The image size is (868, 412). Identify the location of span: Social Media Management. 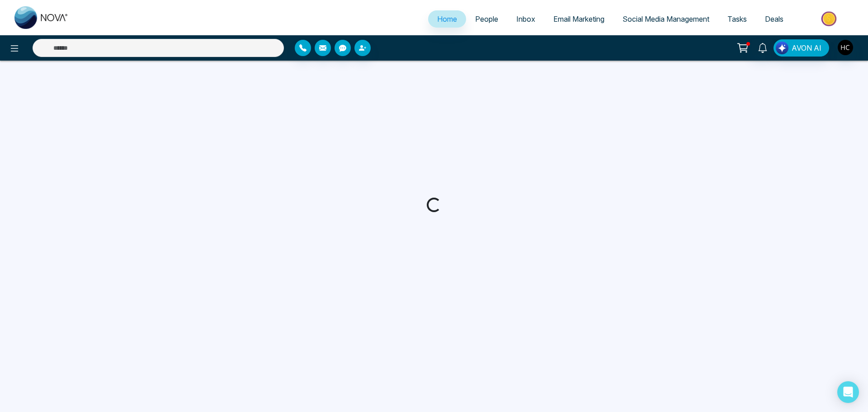
(666, 19).